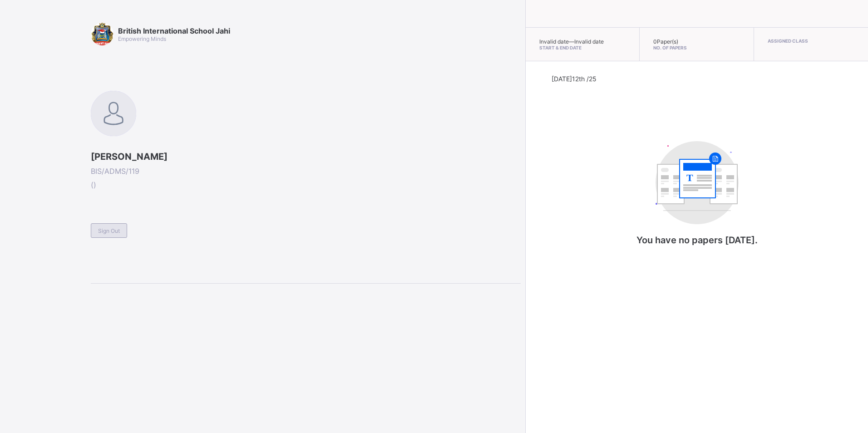 Image resolution: width=868 pixels, height=433 pixels. What do you see at coordinates (697, 198) in the screenshot?
I see `div: You have no papers today.` at bounding box center [697, 198].